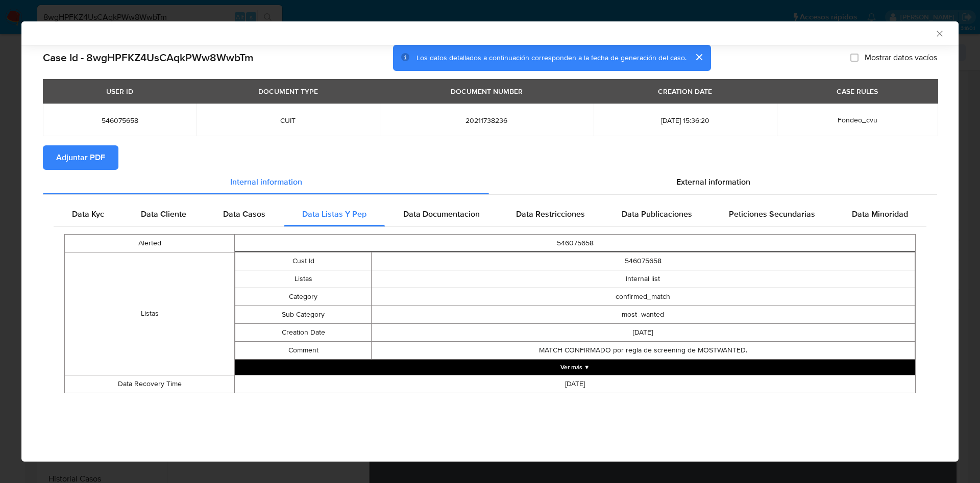 The height and width of the screenshot is (483, 980). I want to click on span: 546075658, so click(120, 120).